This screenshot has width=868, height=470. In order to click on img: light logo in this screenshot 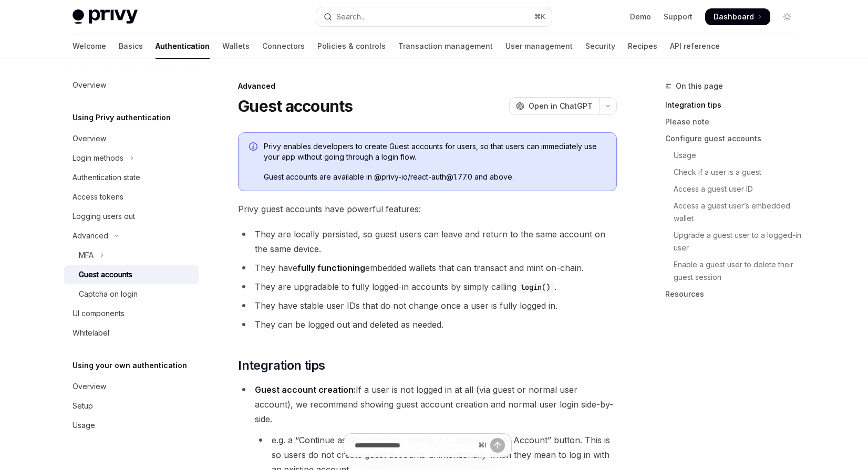, I will do `click(105, 17)`.